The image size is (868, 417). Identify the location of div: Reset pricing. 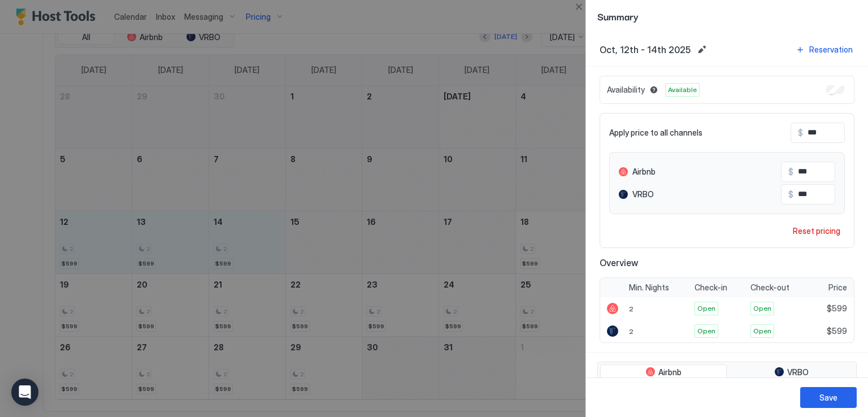
(816, 231).